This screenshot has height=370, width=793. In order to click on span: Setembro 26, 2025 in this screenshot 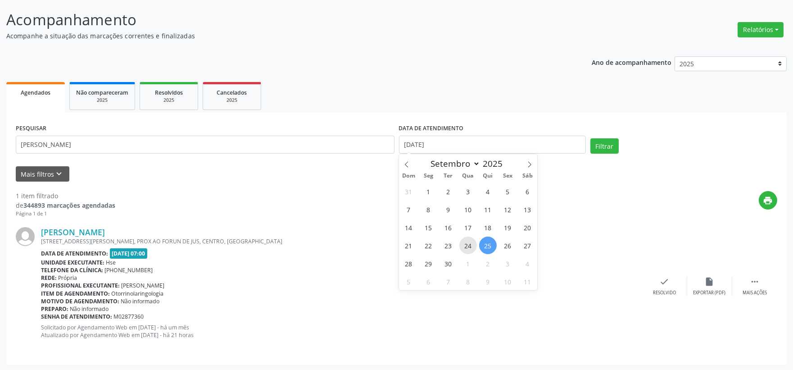, I will do `click(508, 245)`.